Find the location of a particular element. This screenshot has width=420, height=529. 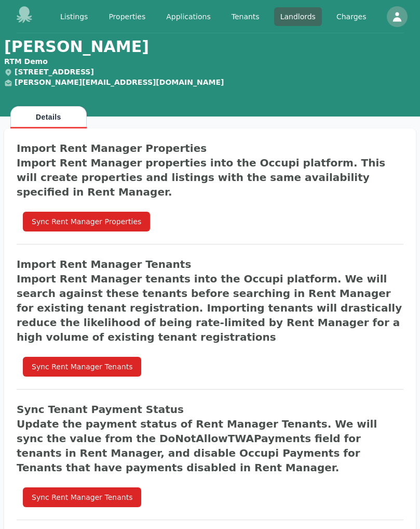

a: Applications is located at coordinates (189, 17).